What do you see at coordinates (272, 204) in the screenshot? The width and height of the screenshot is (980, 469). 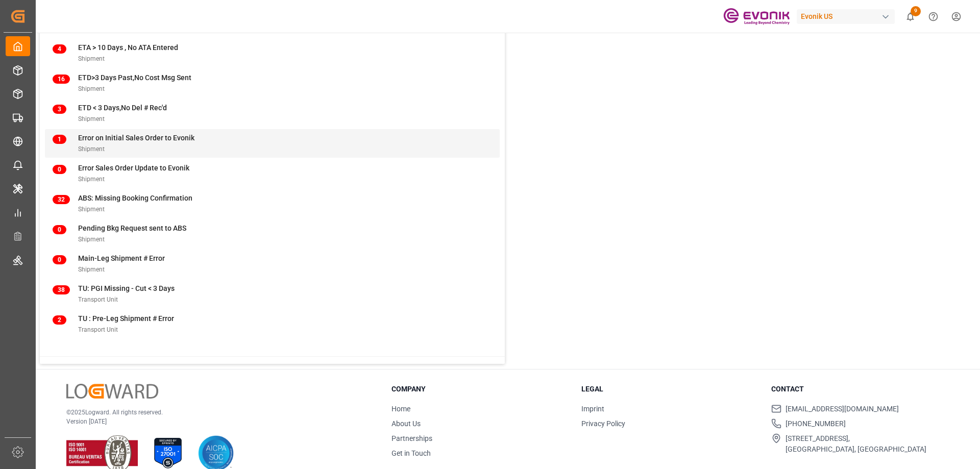 I see `a: 32ABS: Missing Booking ConfirmationShipment` at bounding box center [272, 204].